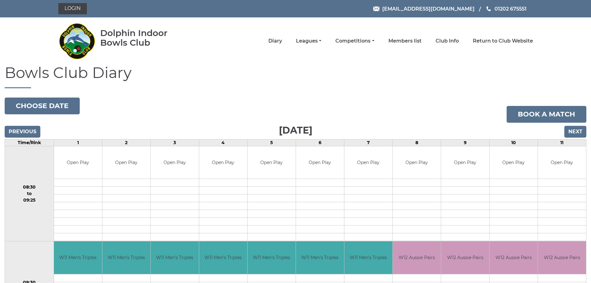  I want to click on img: Email, so click(376, 9).